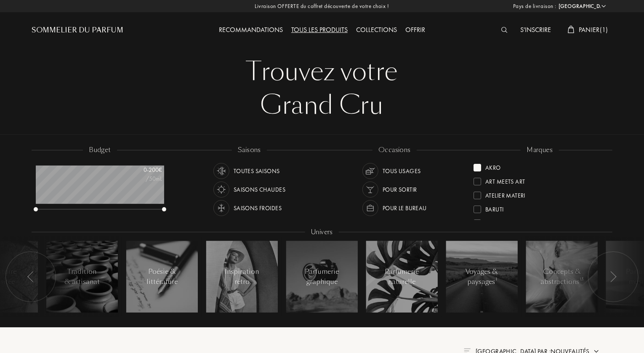 The image size is (644, 353). Describe the element at coordinates (482, 277) in the screenshot. I see `div: Voyages & paysages` at that location.